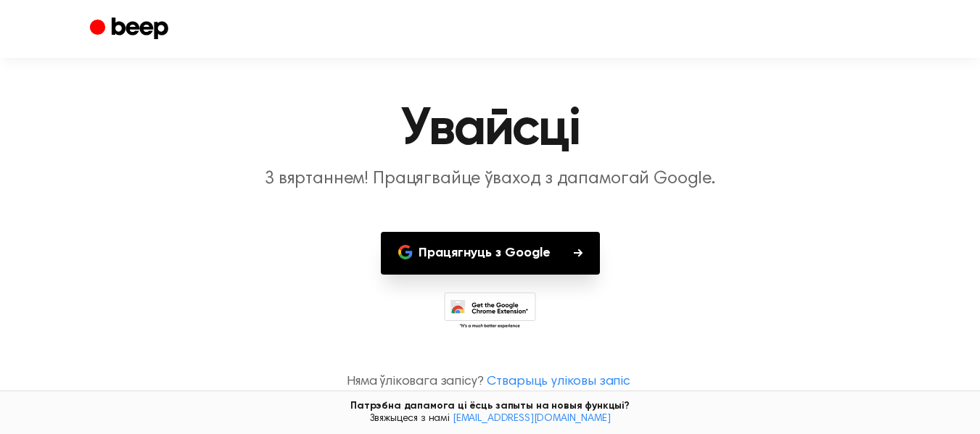  I want to click on a: Стварыць уліковы запіс, so click(558, 382).